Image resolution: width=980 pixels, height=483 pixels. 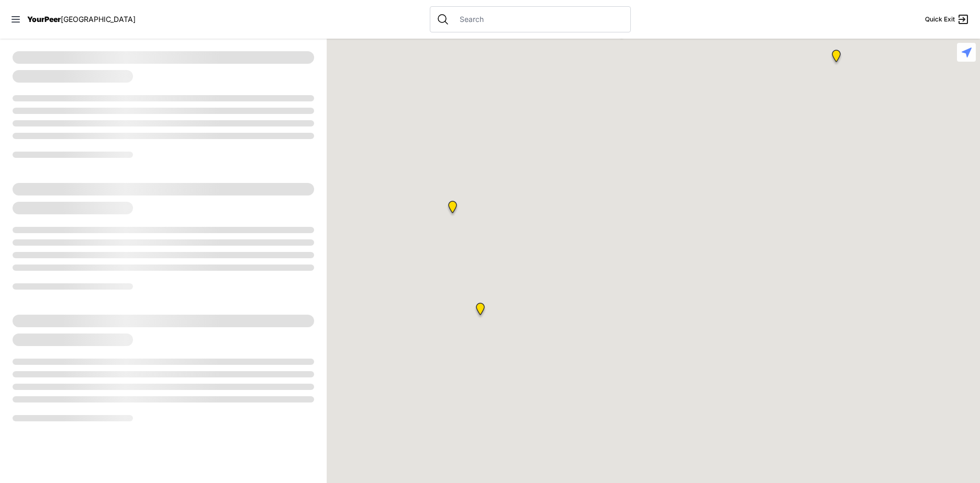 I want to click on a: Quick Exit, so click(x=947, y=20).